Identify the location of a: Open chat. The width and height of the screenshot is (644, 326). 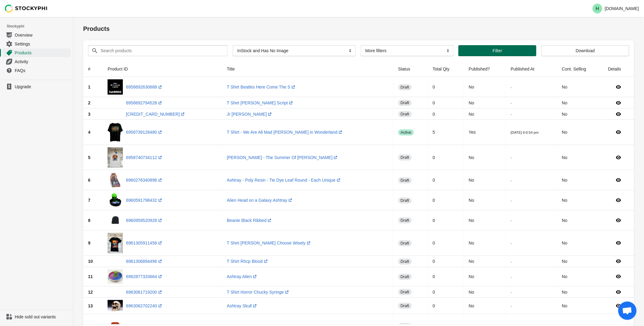
(627, 311).